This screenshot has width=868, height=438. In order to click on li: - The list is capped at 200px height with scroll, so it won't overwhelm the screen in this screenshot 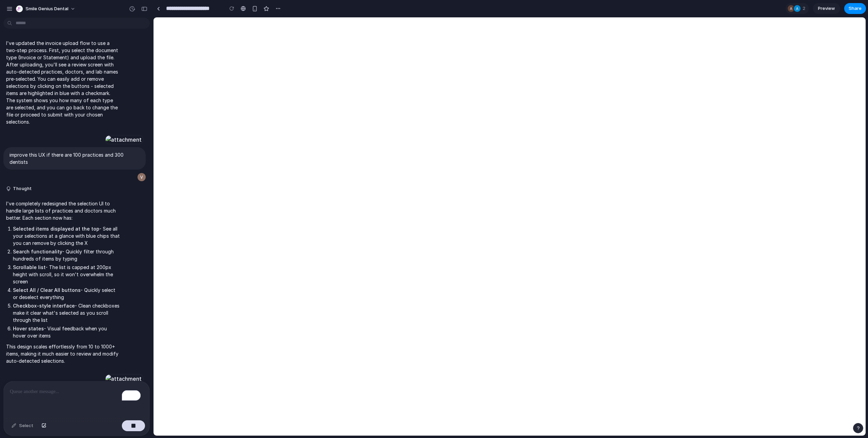, I will do `click(67, 274)`.